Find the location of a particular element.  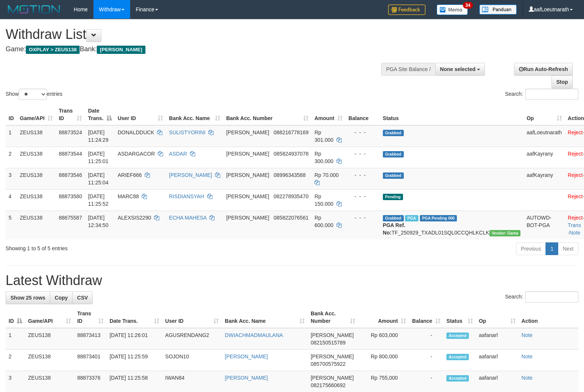

h4: Game: Bank: is located at coordinates (193, 49).